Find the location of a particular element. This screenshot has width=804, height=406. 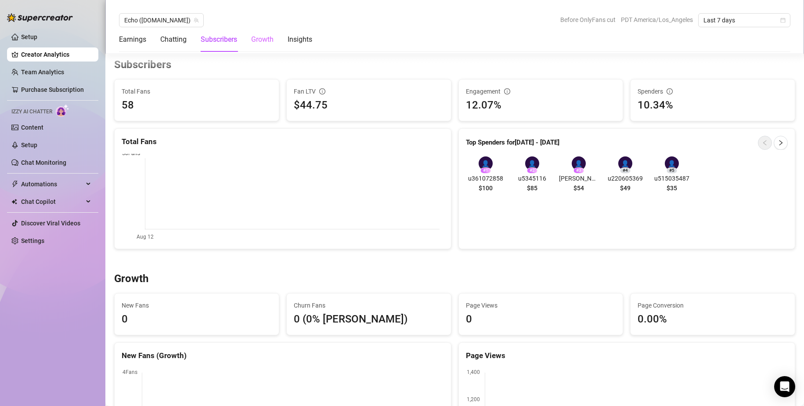

div: 0.00% is located at coordinates (652, 319).